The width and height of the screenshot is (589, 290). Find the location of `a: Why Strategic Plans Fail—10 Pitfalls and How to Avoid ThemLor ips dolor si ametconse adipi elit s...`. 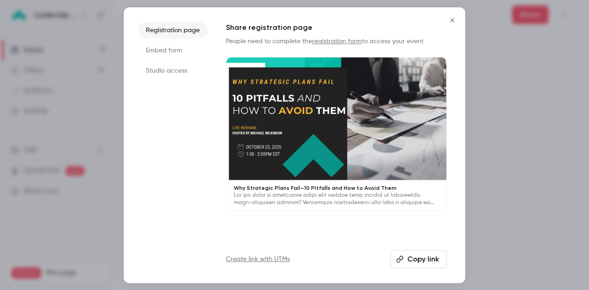

a: Why Strategic Plans Fail—10 Pitfalls and How to Avoid ThemLor ips dolor si ametconse adipi elit s... is located at coordinates (336, 134).